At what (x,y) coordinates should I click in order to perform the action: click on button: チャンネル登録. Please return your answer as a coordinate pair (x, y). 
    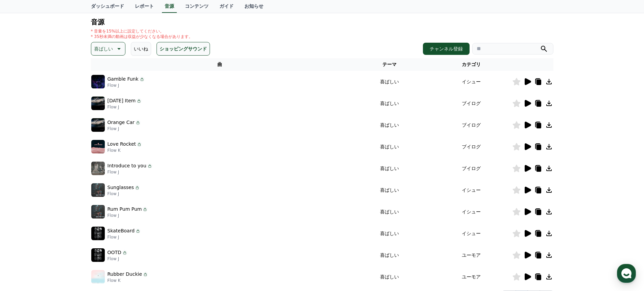
    Looking at the image, I should click on (446, 49).